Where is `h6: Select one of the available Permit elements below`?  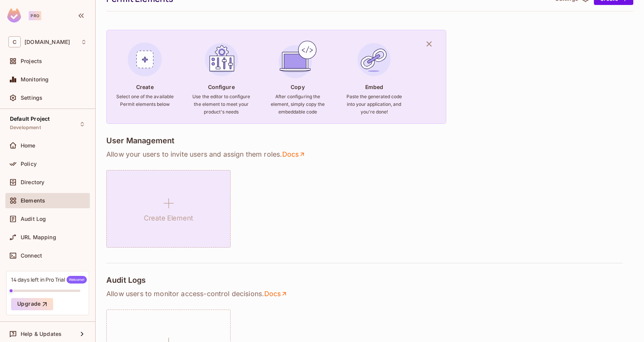
h6: Select one of the available Permit elements below is located at coordinates (145, 100).